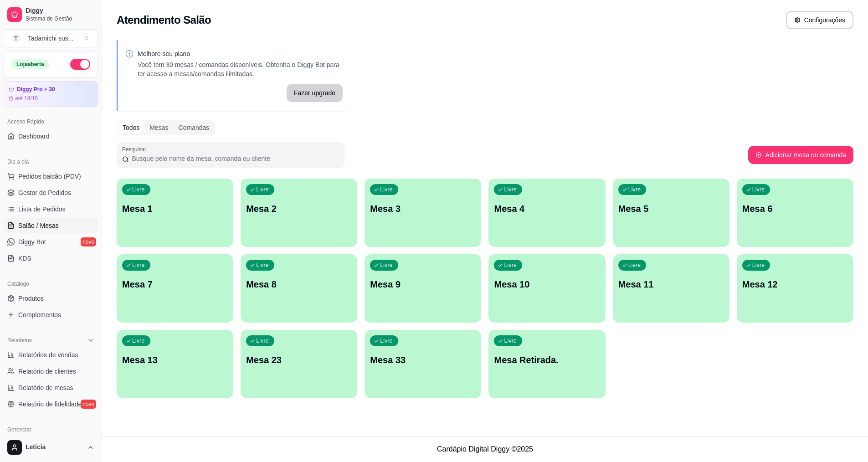 This screenshot has width=868, height=462. What do you see at coordinates (547, 213) in the screenshot?
I see `button: LivreMesa 4` at bounding box center [547, 213].